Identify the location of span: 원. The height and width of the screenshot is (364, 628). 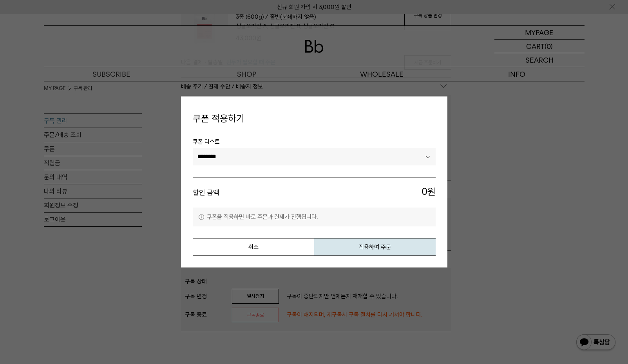
(375, 192).